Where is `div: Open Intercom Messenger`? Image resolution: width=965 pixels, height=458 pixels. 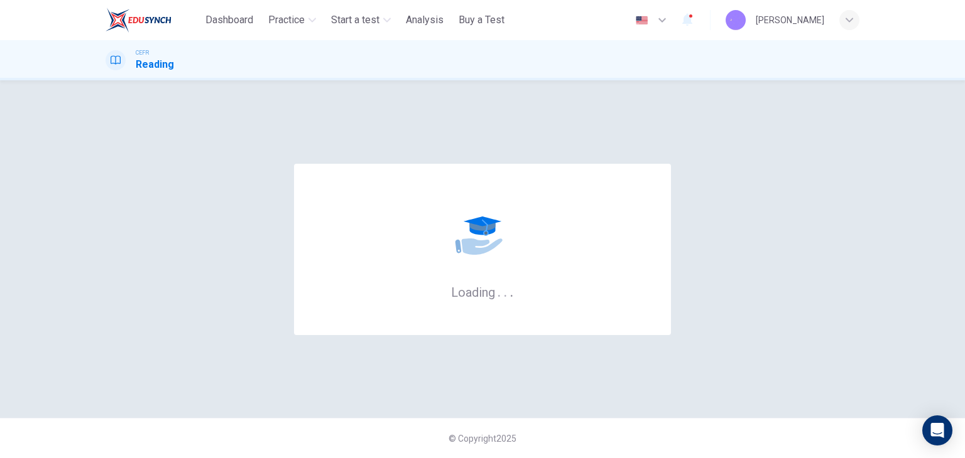 div: Open Intercom Messenger is located at coordinates (937, 431).